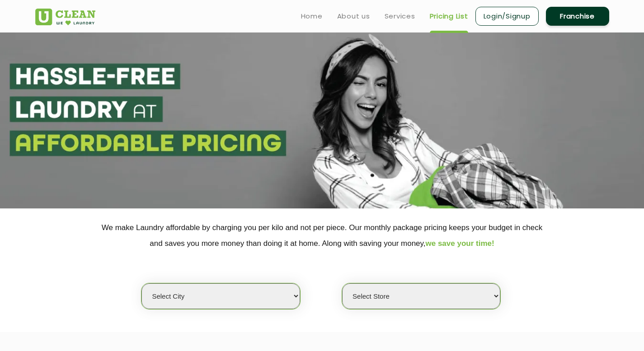 The height and width of the screenshot is (351, 644). What do you see at coordinates (322, 236) in the screenshot?
I see `p: We make Laundry affordable by charging you per kilo and not per piece. Our monthly package pricin...` at bounding box center [322, 236].